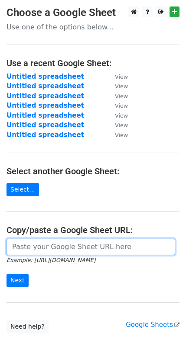  What do you see at coordinates (17, 280) in the screenshot?
I see `input: Next` at bounding box center [17, 280].